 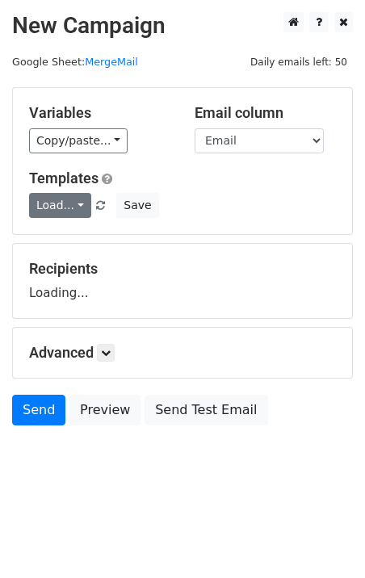 What do you see at coordinates (182, 26) in the screenshot?
I see `h2: New Campaign` at bounding box center [182, 26].